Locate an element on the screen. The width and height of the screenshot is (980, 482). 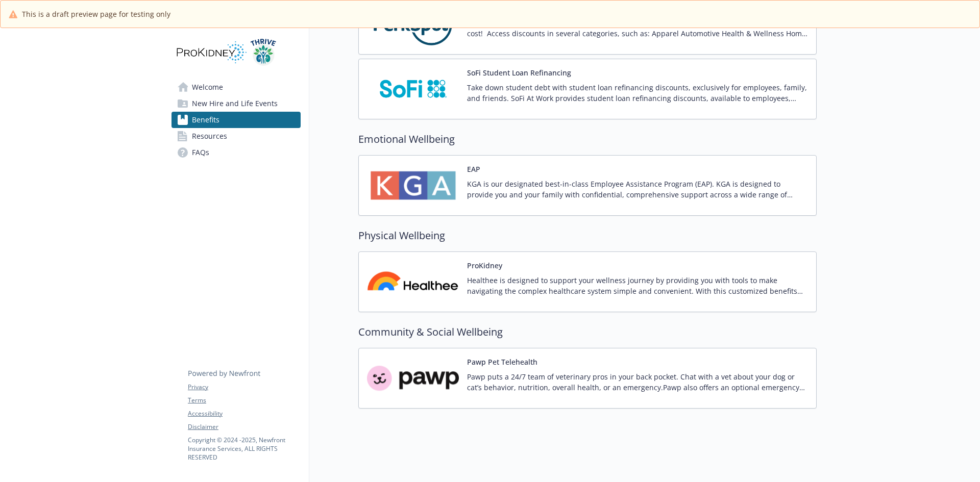
p: Copyright © 2024 - 2025 , Newfront Insurance Services, ALL RIGHTS RESERVED is located at coordinates (244, 448).